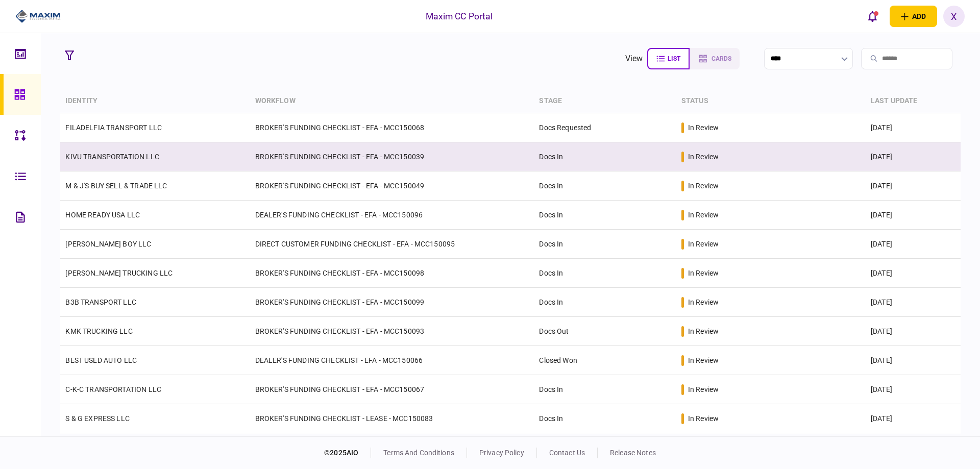  I want to click on th: last update, so click(913, 101).